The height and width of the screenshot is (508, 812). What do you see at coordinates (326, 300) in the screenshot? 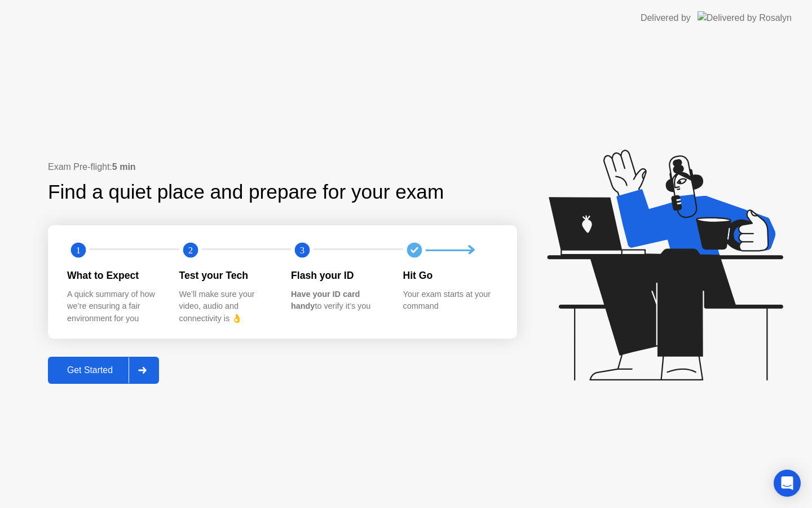
I see `b: Have your ID card handy` at bounding box center [326, 300].